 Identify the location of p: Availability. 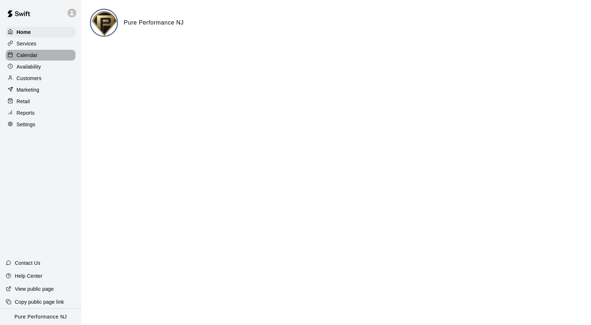
(29, 67).